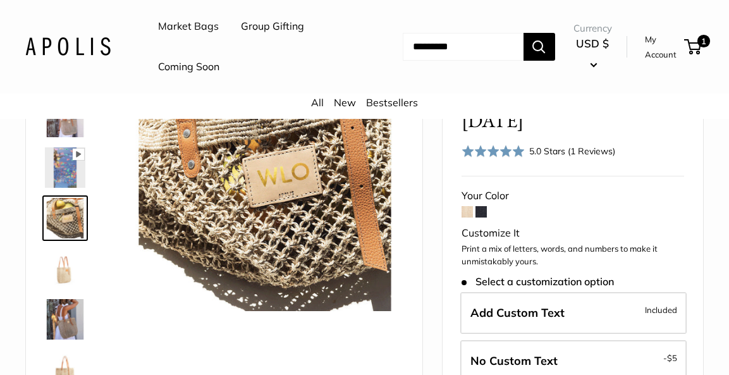 The image size is (729, 375). Describe the element at coordinates (317, 102) in the screenshot. I see `a: All` at that location.